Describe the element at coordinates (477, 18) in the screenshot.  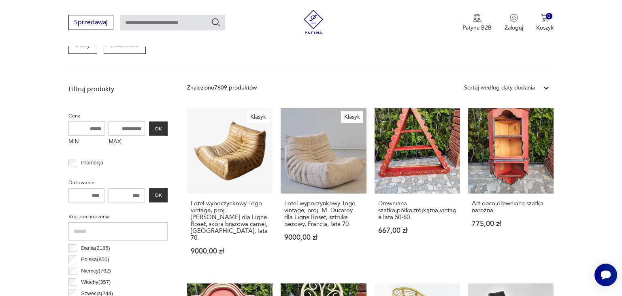
I see `img: Ikona medalu` at that location.